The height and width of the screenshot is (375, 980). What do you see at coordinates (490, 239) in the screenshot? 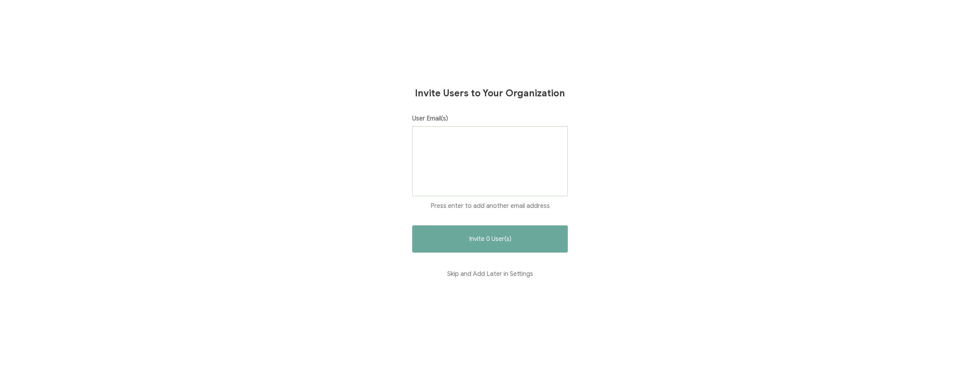
I see `span: Invite 0 User(s)` at bounding box center [490, 239].